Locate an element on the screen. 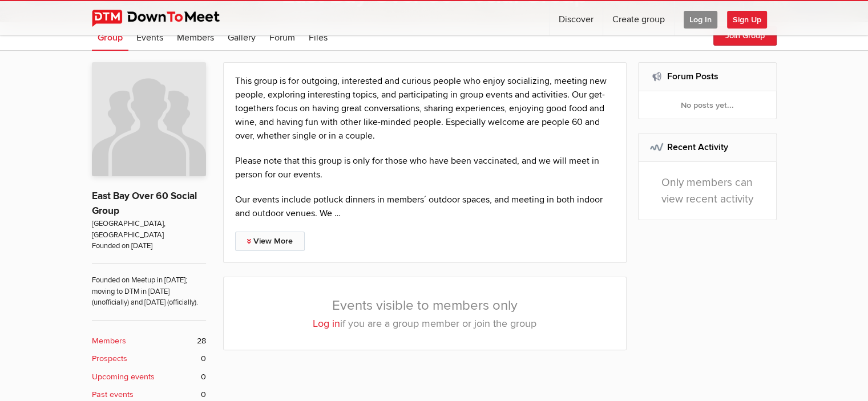 The height and width of the screenshot is (401, 868). div: No posts yet... is located at coordinates (707, 105).